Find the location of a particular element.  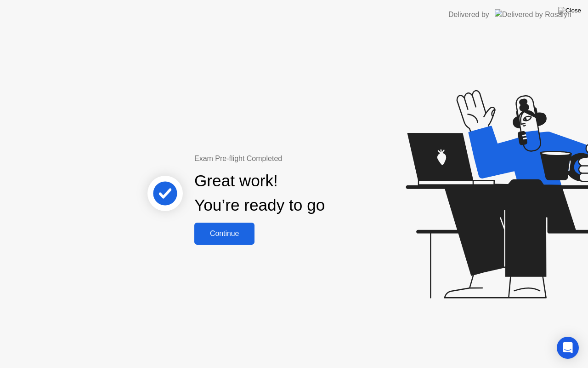

div: Continue is located at coordinates (224, 234).